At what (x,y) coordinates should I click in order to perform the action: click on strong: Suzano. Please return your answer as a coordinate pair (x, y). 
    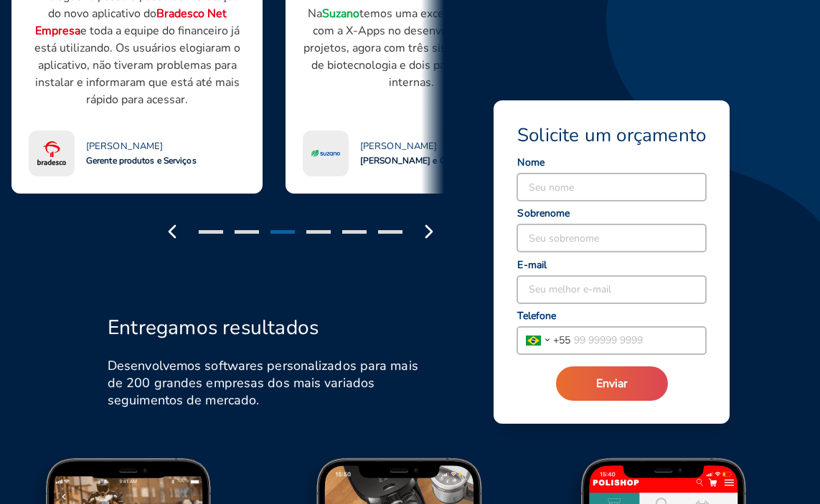
    Looking at the image, I should click on (341, 14).